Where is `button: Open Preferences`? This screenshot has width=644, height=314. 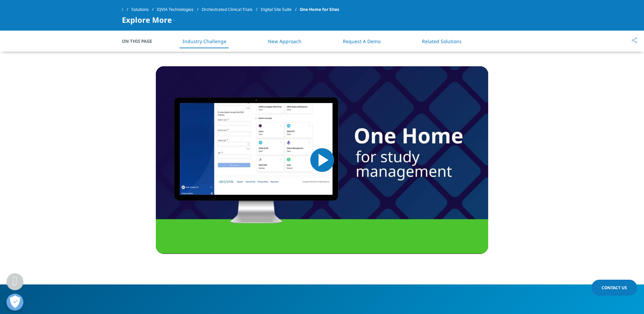 button: Open Preferences is located at coordinates (15, 302).